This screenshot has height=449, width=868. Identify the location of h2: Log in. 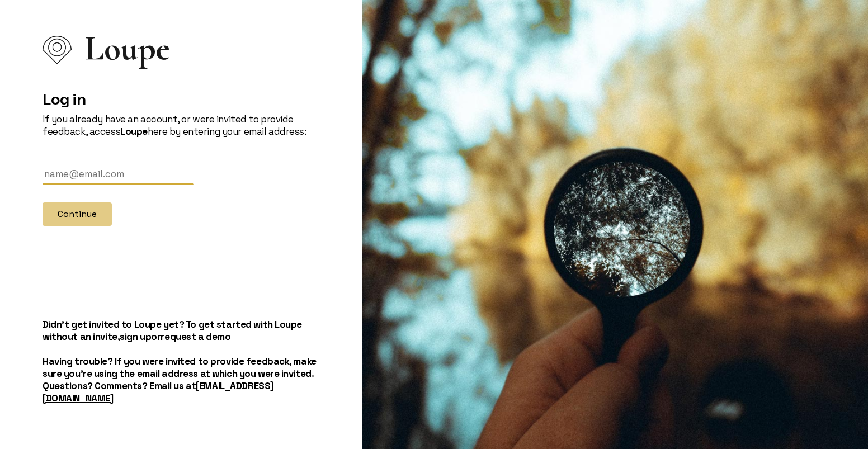
(181, 99).